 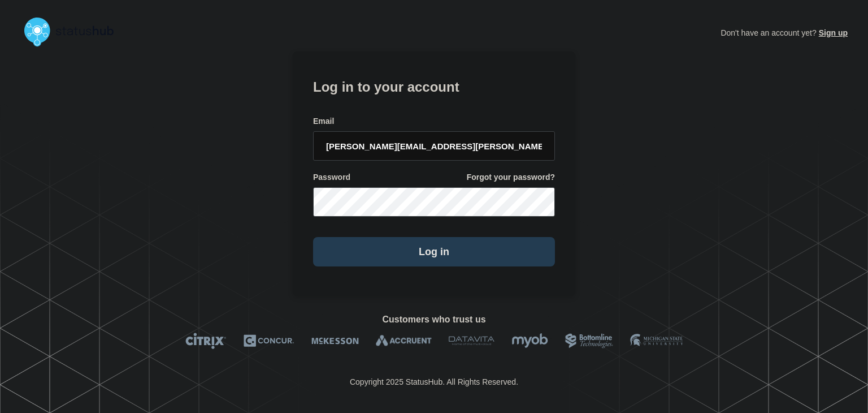 What do you see at coordinates (434, 382) in the screenshot?
I see `p: Copyright 2025 StatusHub. All Rights Reserved.` at bounding box center [434, 382].